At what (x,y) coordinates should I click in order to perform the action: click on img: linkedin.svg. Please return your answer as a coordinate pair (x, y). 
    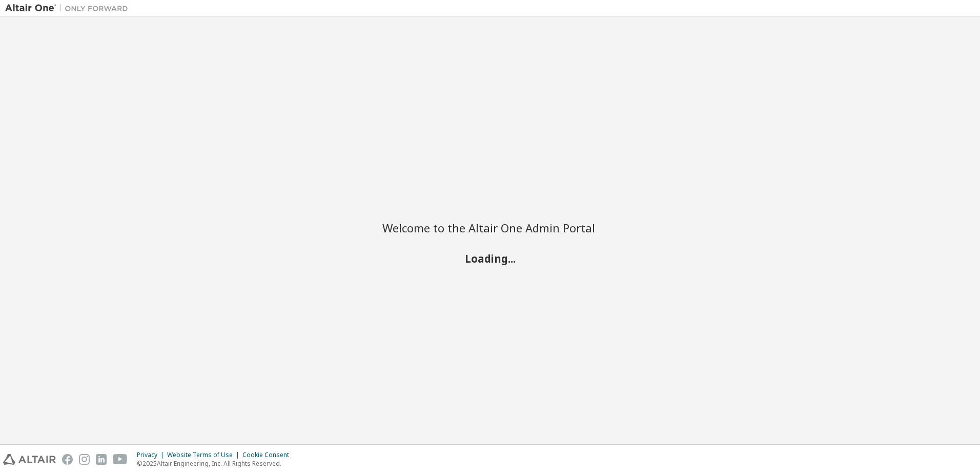
    Looking at the image, I should click on (101, 459).